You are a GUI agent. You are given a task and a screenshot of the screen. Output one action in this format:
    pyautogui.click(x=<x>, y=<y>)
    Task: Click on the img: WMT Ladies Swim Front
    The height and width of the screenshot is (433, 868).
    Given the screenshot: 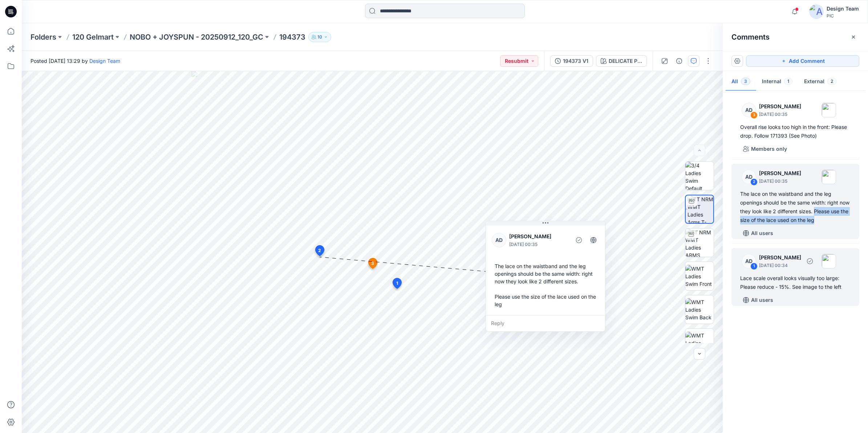 What is the action you would take?
    pyautogui.click(x=700, y=276)
    